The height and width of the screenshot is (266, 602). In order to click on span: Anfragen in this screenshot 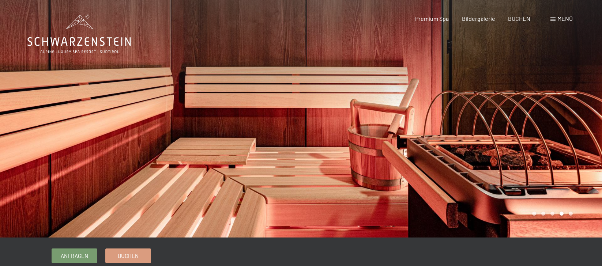, I will do `click(74, 256)`.